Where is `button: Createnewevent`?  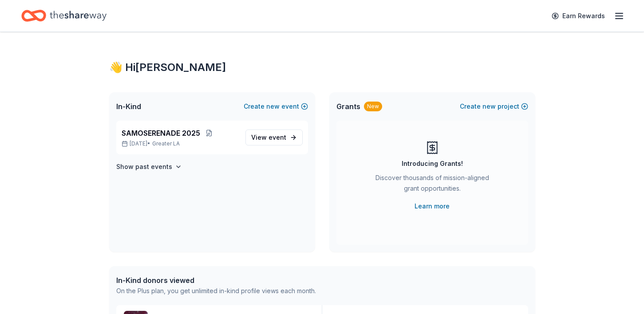
button: Createnewevent is located at coordinates (275, 106).